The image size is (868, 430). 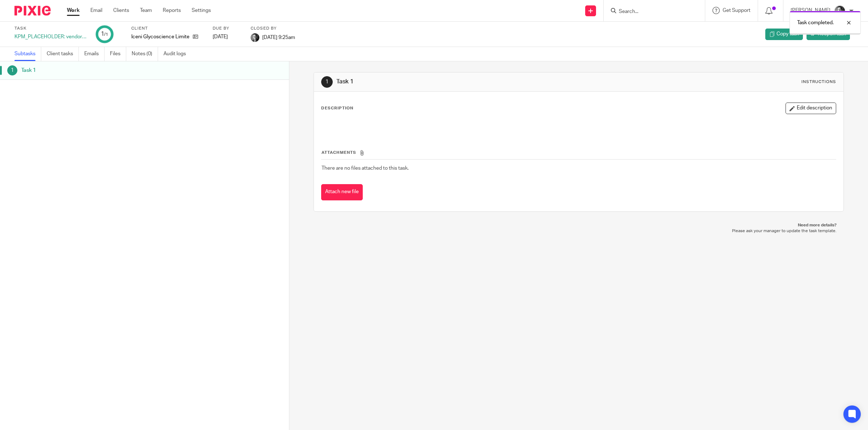 I want to click on small: /1, so click(x=106, y=34).